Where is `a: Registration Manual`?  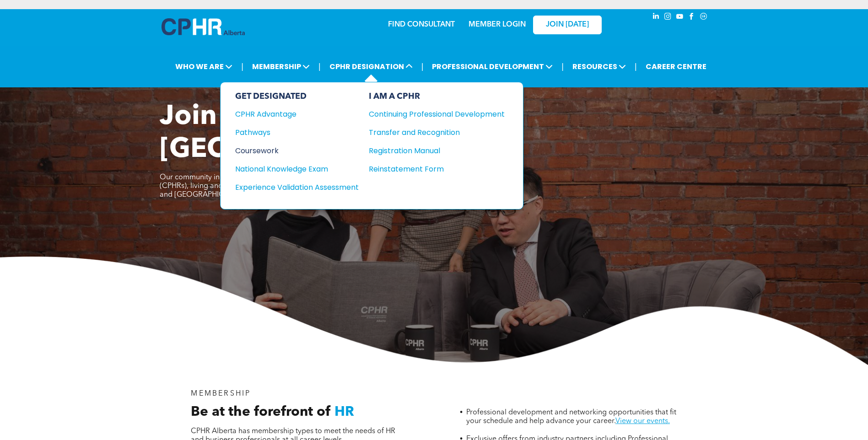 a: Registration Manual is located at coordinates (437, 151).